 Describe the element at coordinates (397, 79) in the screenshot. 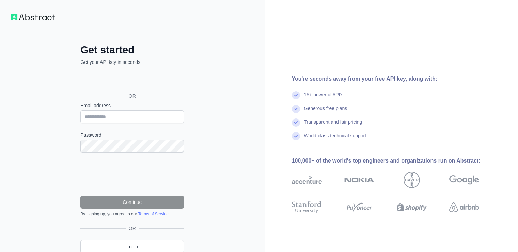

I see `div: You're seconds away from your free API key, along with:` at that location.